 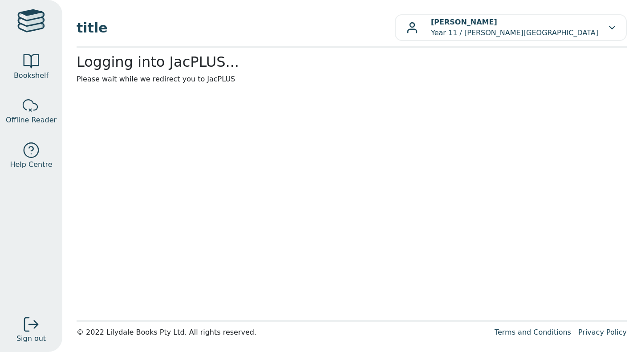 I want to click on div: © 2022 Lilydale Books Pty Ltd. All rights reserved., so click(x=282, y=332).